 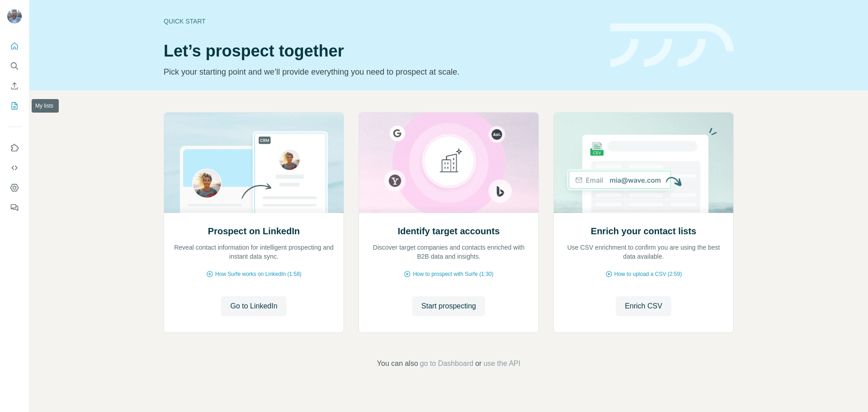 I want to click on span: How to prospect with Surfe (1:30), so click(x=453, y=274).